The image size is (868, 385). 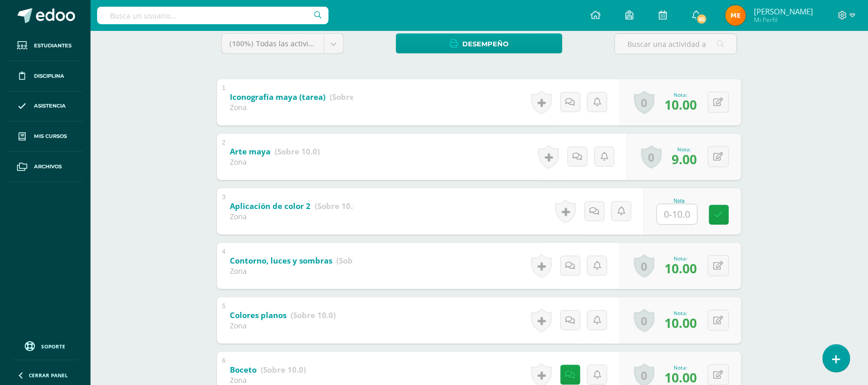 What do you see at coordinates (278, 97) in the screenshot?
I see `b: Iconografía maya (tarea)` at bounding box center [278, 97].